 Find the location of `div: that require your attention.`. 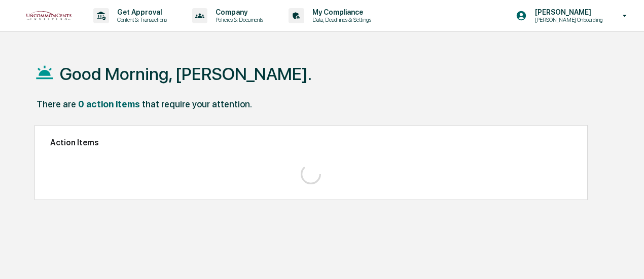

div: that require your attention. is located at coordinates (197, 104).